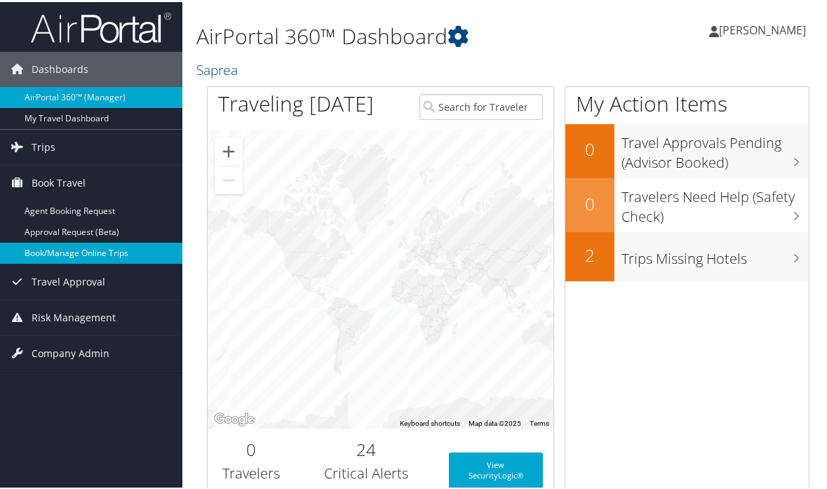  Describe the element at coordinates (229, 149) in the screenshot. I see `button: Zoom in` at that location.